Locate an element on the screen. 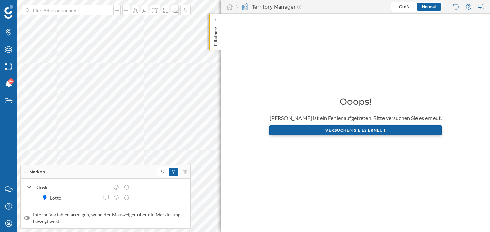 The image size is (490, 232). h1: Ooops! is located at coordinates (356, 101).